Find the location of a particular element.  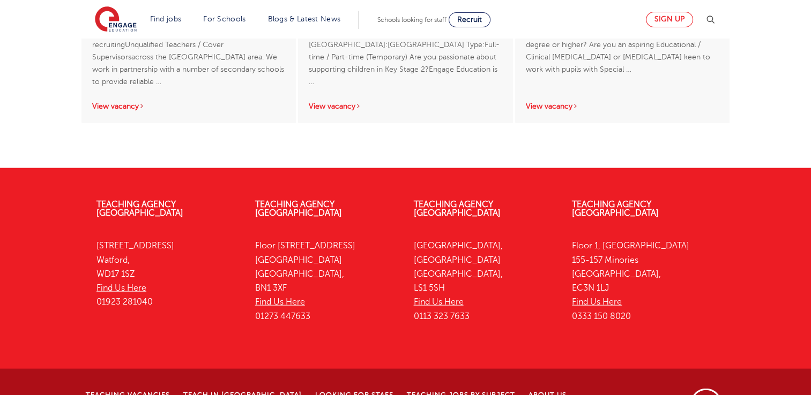

span: Schools looking for staff is located at coordinates (411, 20).